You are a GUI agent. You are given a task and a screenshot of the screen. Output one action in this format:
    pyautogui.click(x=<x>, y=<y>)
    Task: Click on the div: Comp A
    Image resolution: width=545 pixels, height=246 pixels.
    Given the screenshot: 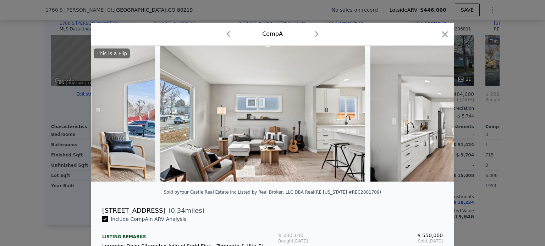 What is the action you would take?
    pyautogui.click(x=272, y=34)
    